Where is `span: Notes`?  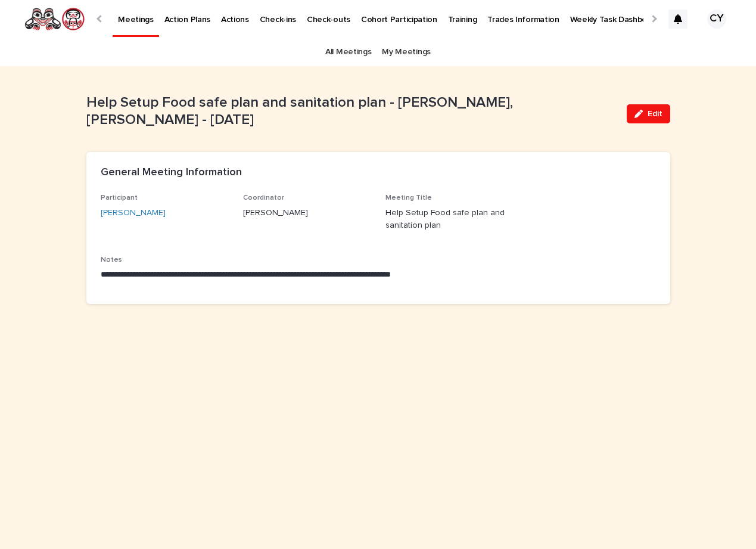 span: Notes is located at coordinates (111, 259).